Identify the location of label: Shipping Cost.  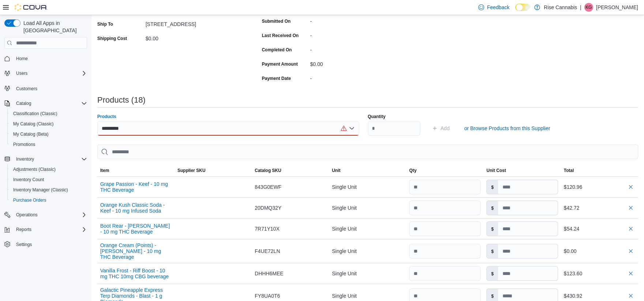
(112, 39).